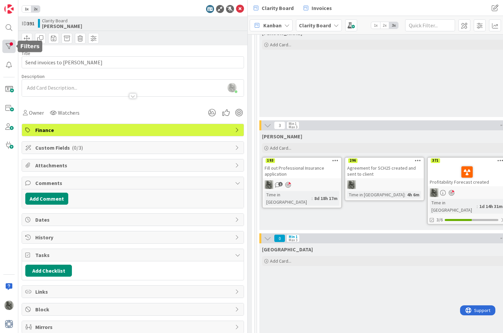 The width and height of the screenshot is (503, 333). I want to click on div: Fill out Professional Insurance application, so click(302, 171).